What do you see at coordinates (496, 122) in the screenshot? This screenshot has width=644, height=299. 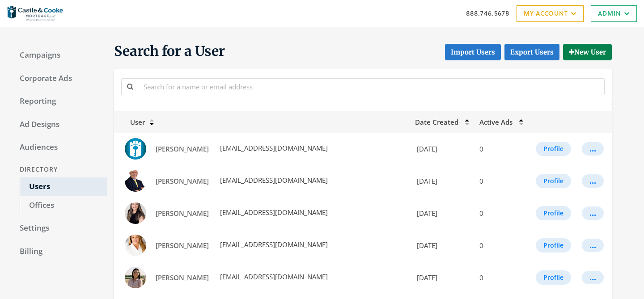 I see `span: Active Ads` at bounding box center [496, 122].